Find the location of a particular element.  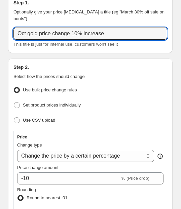

h2: Step 2. is located at coordinates (90, 67).